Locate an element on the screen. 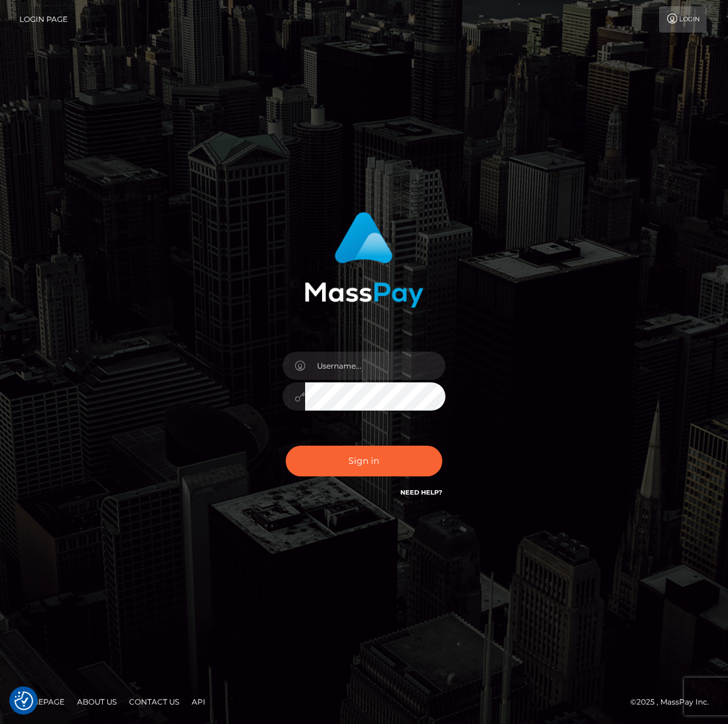 This screenshot has height=724, width=728. input: Username... is located at coordinates (375, 366).